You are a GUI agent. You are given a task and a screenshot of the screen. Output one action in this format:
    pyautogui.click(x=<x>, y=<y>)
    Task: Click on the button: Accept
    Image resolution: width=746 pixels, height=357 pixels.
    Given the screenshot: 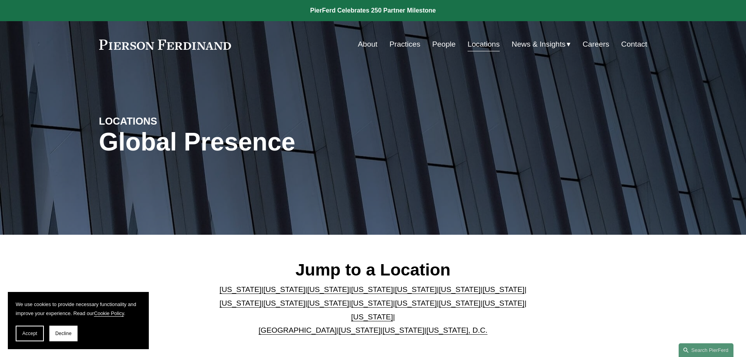 What is the action you would take?
    pyautogui.click(x=30, y=333)
    